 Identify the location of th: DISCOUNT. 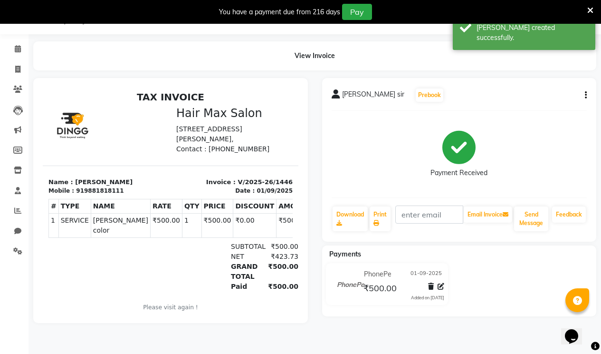
(212, 119).